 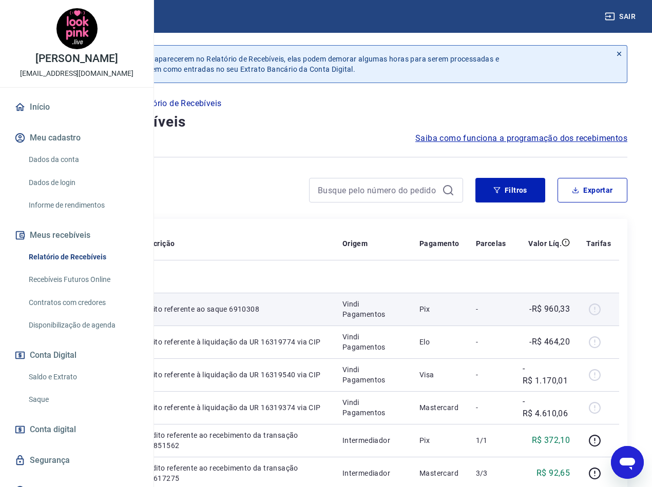 I want to click on a: Saldo e Extrato, so click(x=83, y=377).